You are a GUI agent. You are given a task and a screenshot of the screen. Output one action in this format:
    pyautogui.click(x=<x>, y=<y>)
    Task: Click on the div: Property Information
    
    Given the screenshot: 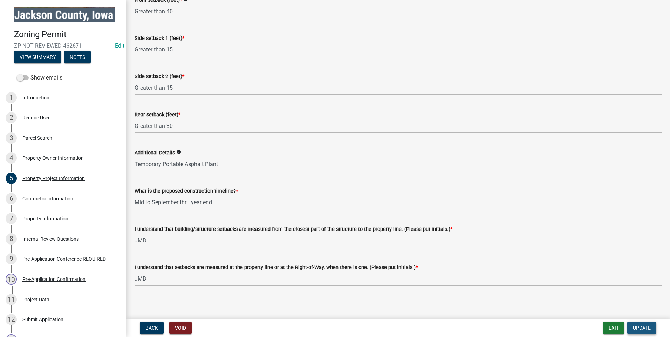 What is the action you would take?
    pyautogui.click(x=45, y=219)
    